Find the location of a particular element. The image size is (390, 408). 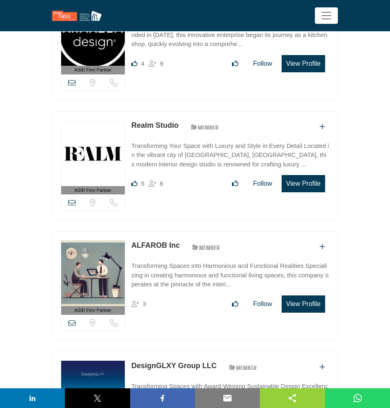

img: linkedin sharing button is located at coordinates (32, 398).